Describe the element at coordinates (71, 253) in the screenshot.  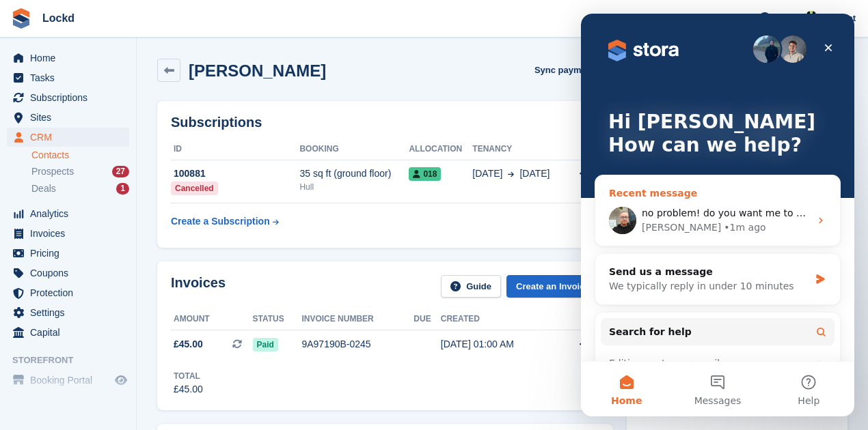
I see `span: Pricing` at that location.